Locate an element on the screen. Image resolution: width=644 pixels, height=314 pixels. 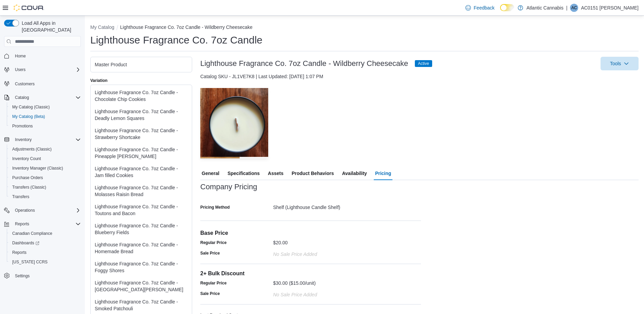
a: My Catalog (Classic) is located at coordinates (31, 107).